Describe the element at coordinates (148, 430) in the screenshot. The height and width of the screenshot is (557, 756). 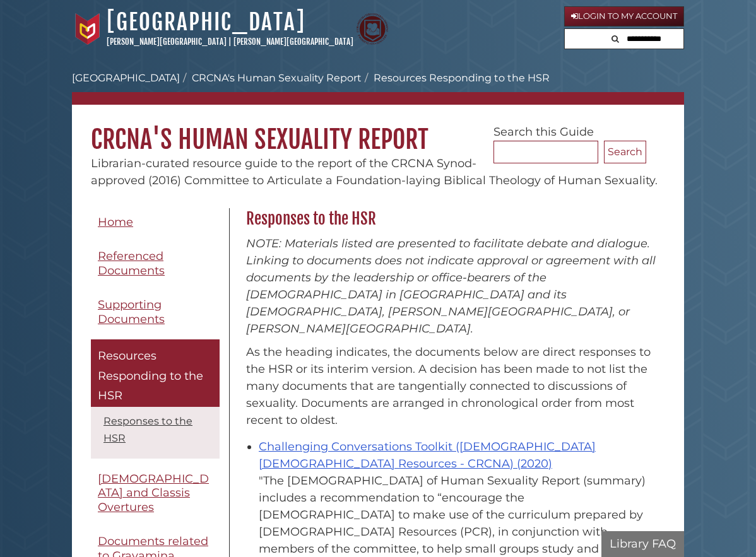
I see `a: Responses to the HSR` at that location.